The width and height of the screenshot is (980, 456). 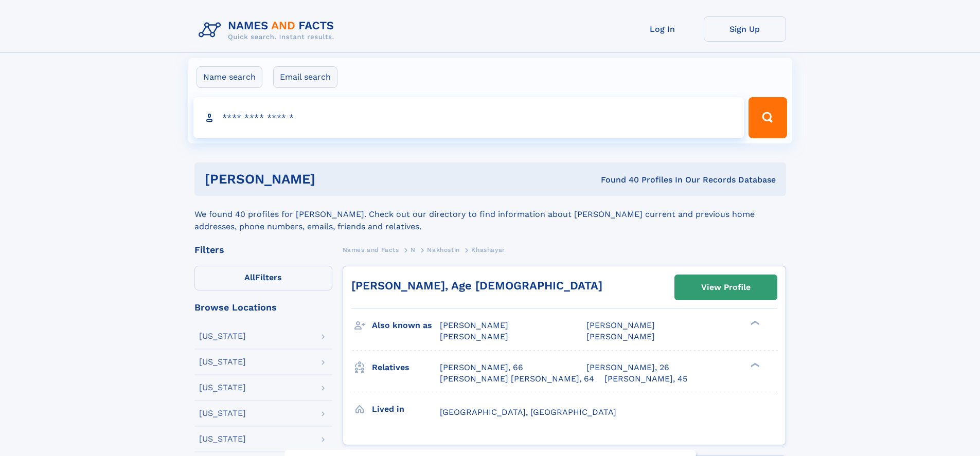 What do you see at coordinates (405, 368) in the screenshot?
I see `h3: Relatives` at bounding box center [405, 368].